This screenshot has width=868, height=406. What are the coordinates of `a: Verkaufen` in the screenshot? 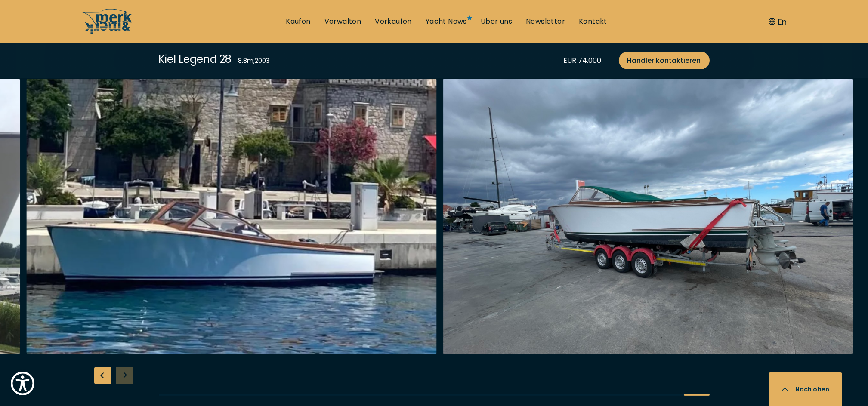 It's located at (393, 22).